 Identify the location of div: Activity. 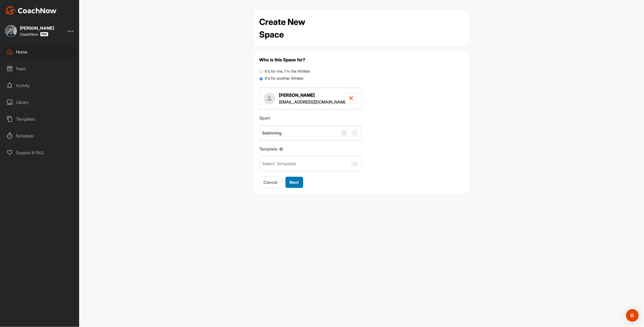
(40, 85).